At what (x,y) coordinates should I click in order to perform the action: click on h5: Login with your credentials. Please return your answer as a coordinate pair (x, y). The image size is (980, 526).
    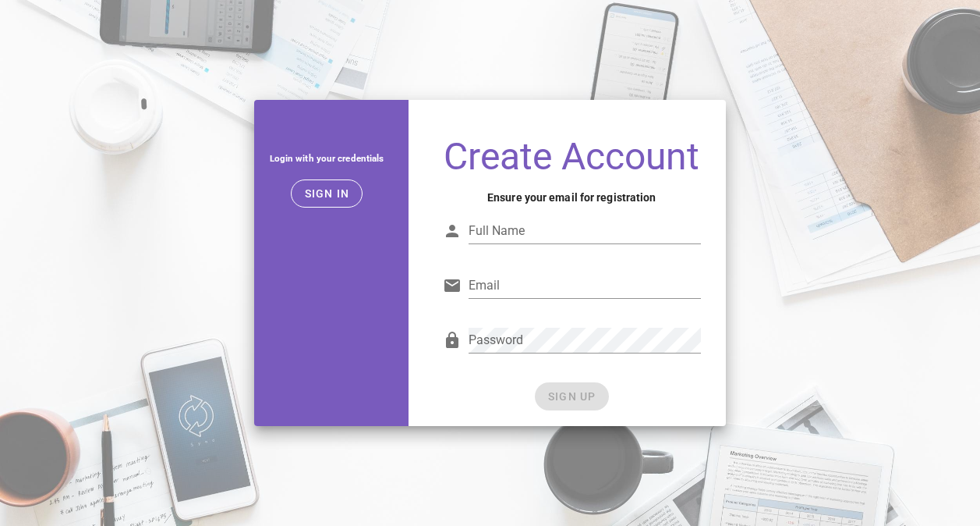
    Looking at the image, I should click on (326, 158).